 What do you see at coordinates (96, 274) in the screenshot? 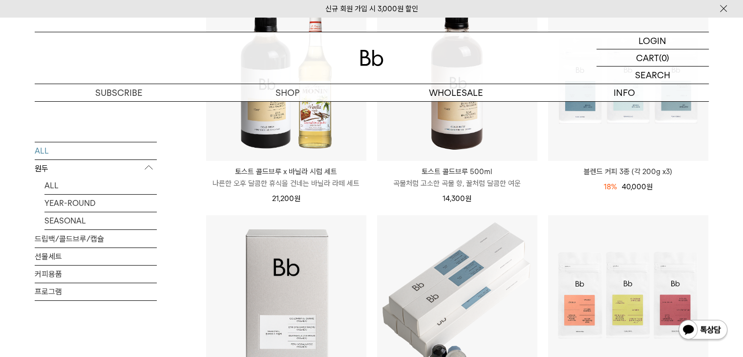
I see `a: 커피용품` at bounding box center [96, 274].